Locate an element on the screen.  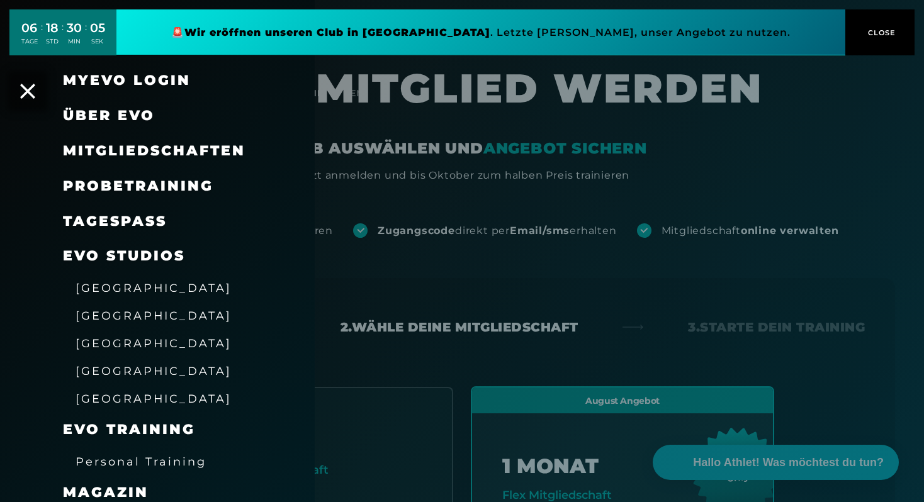
div: MIN is located at coordinates (74, 42).